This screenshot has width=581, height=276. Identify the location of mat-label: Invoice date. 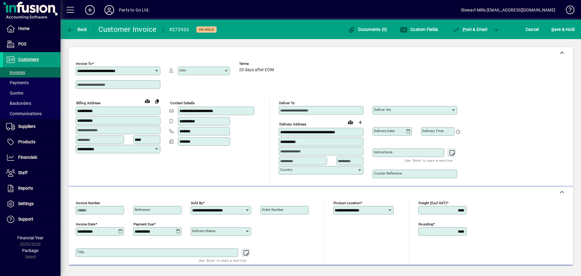
(86, 224).